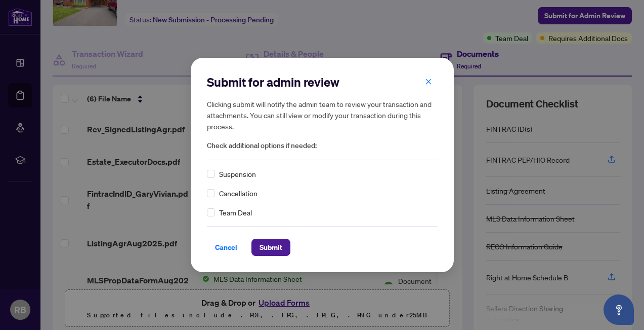 The height and width of the screenshot is (330, 644). What do you see at coordinates (619, 309) in the screenshot?
I see `button: Open asap` at bounding box center [619, 309].